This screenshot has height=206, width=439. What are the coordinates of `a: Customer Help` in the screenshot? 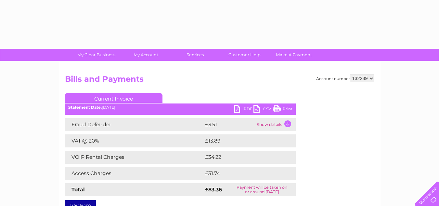 It's located at (245, 55).